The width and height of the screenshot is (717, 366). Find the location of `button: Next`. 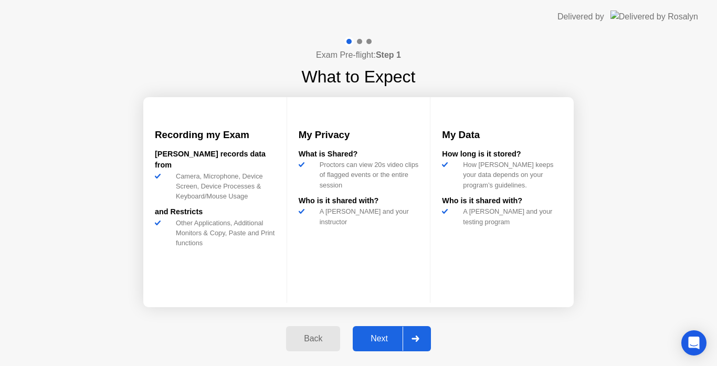

button: Next is located at coordinates (392, 339).